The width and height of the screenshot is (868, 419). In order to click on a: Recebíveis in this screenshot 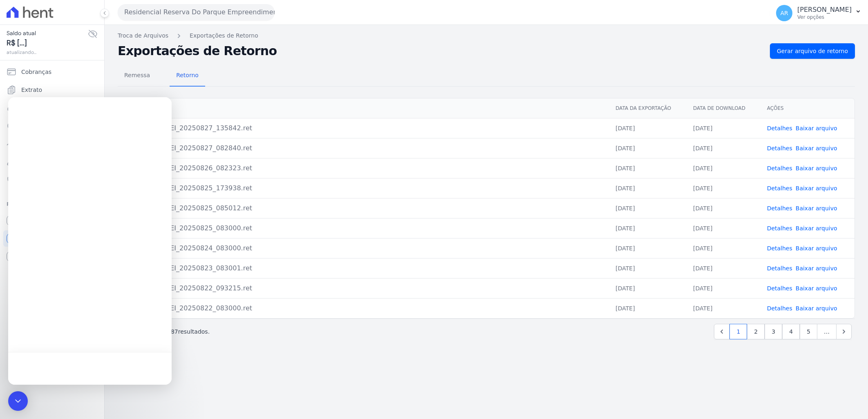, I will do `click(52, 221)`.